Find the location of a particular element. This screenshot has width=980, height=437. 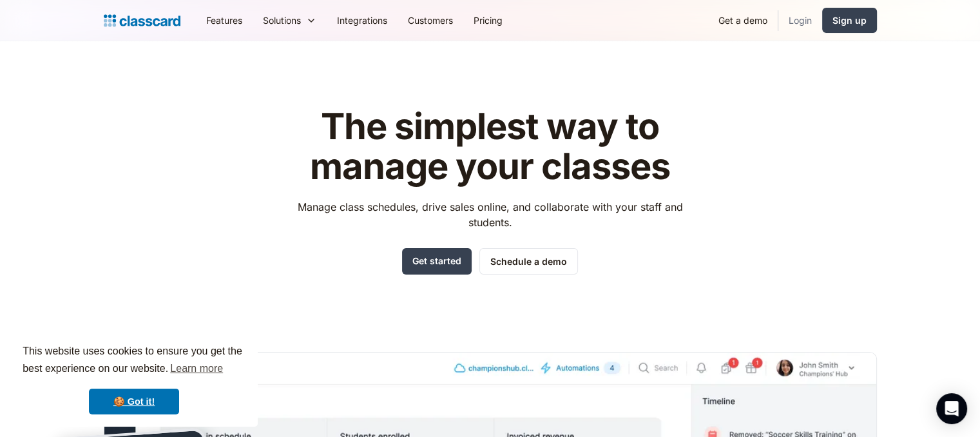

a: Sign up is located at coordinates (849, 20).